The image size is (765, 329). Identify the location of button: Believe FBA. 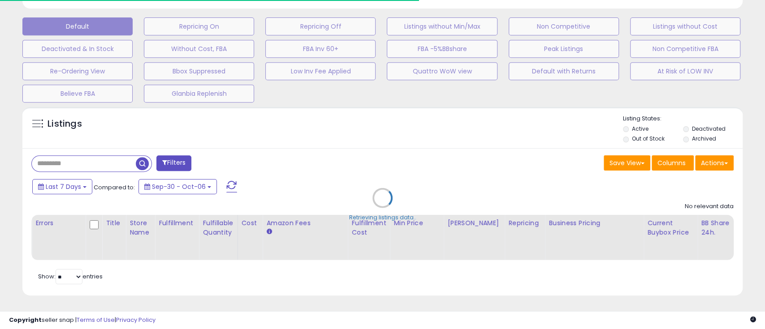
(77, 94).